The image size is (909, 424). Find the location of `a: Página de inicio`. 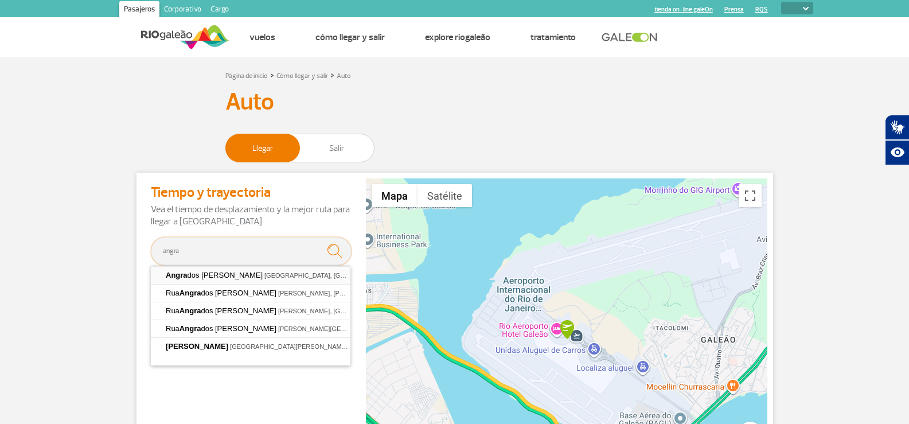

a: Página de inicio is located at coordinates (247, 76).